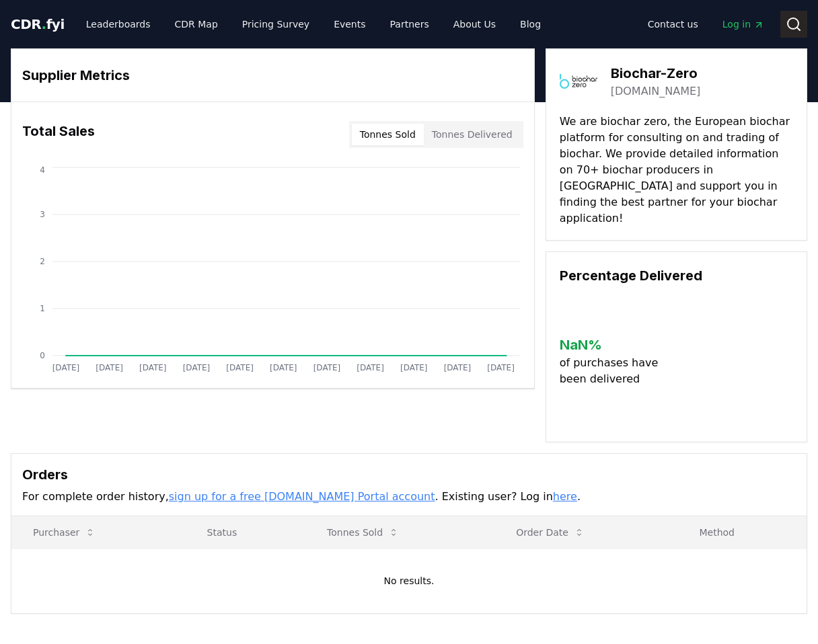 This screenshot has height=644, width=818. I want to click on td: No results., so click(409, 581).